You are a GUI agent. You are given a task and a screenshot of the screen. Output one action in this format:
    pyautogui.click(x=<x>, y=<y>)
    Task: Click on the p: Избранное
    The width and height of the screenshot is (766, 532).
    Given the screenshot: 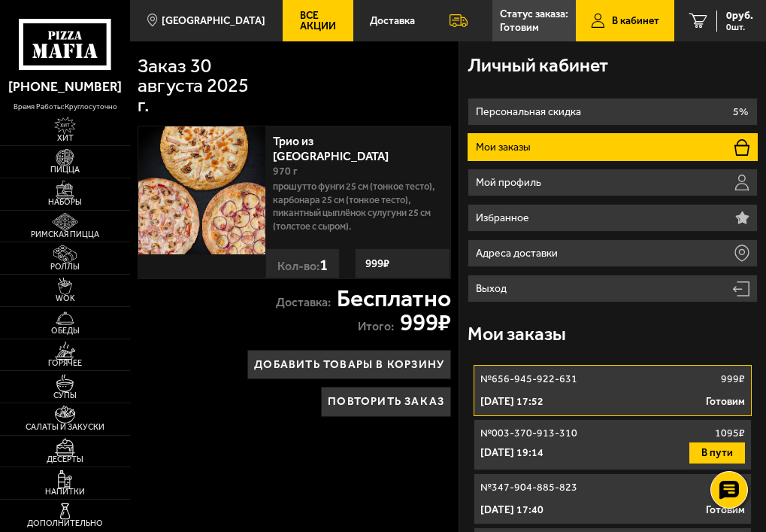 What is the action you would take?
    pyautogui.click(x=504, y=218)
    